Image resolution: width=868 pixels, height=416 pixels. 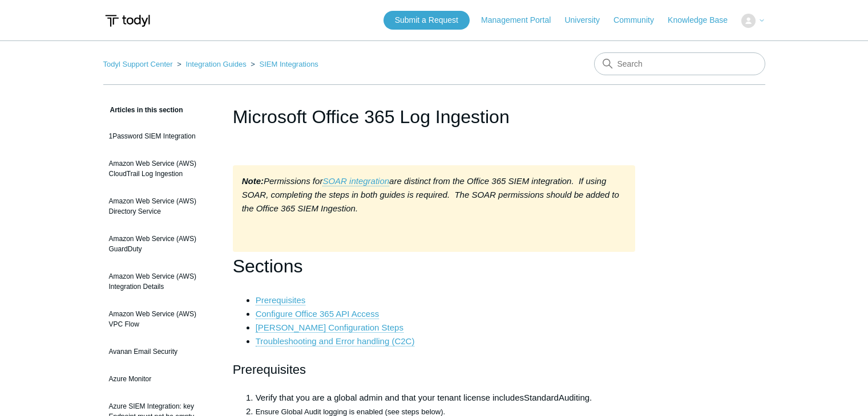 What do you see at coordinates (288, 64) in the screenshot?
I see `a: SIEM Integrations` at bounding box center [288, 64].